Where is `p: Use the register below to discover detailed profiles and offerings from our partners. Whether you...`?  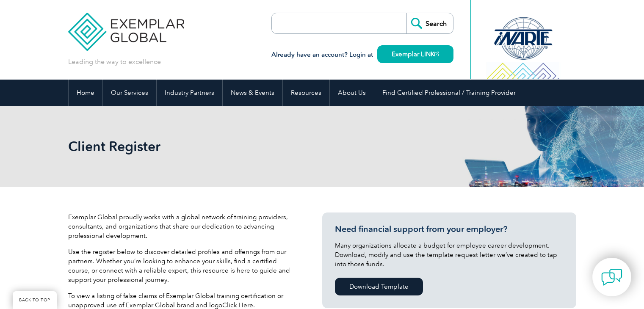 p: Use the register below to discover detailed profiles and offerings from our partners. Whether you... is located at coordinates (183, 266).